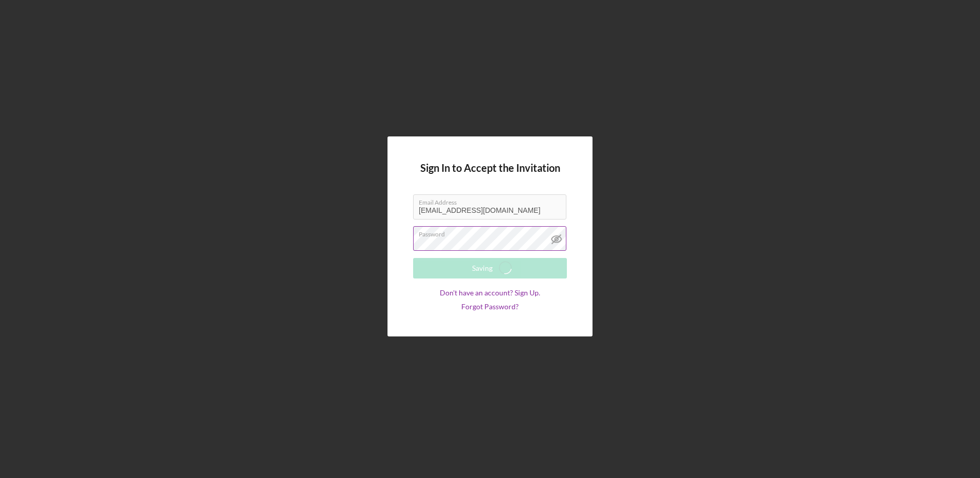 This screenshot has height=478, width=980. What do you see at coordinates (490, 269) in the screenshot?
I see `button: Saving` at bounding box center [490, 269].